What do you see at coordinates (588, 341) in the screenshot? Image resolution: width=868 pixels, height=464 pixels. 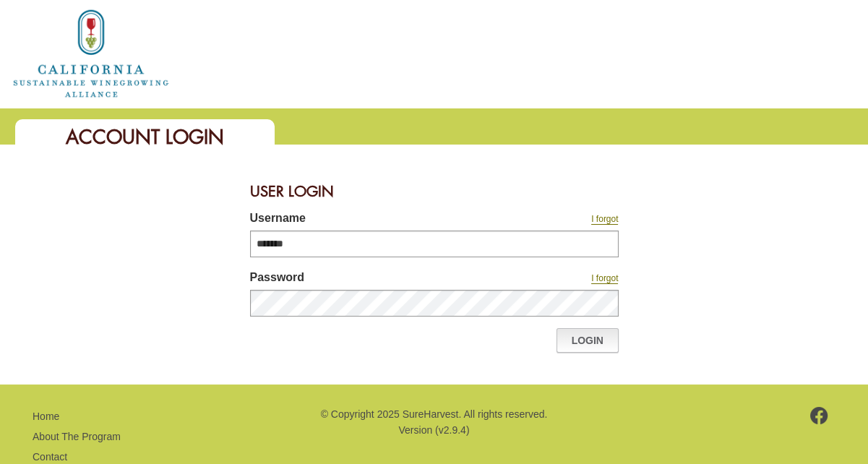 I see `a: Login` at bounding box center [588, 341].